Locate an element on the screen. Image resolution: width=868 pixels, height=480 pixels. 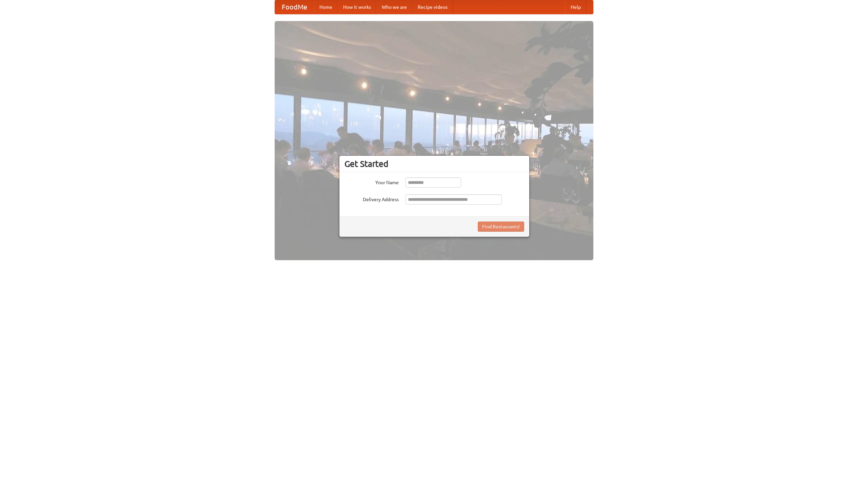
a: Home is located at coordinates (326, 7).